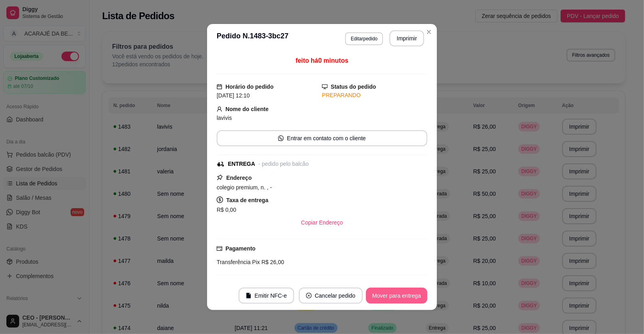  What do you see at coordinates (322, 60) in the screenshot?
I see `span: feito há 0 minutos` at bounding box center [322, 60].